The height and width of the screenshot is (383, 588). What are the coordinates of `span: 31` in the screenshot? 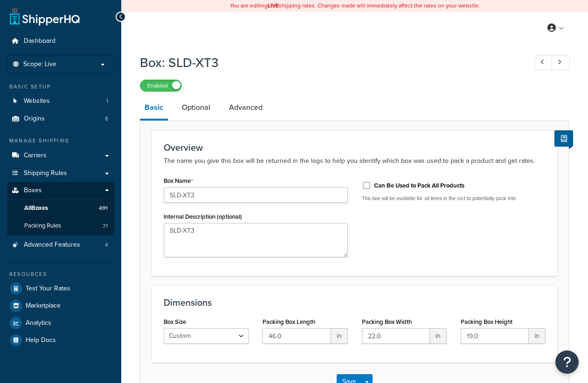 It's located at (105, 226).